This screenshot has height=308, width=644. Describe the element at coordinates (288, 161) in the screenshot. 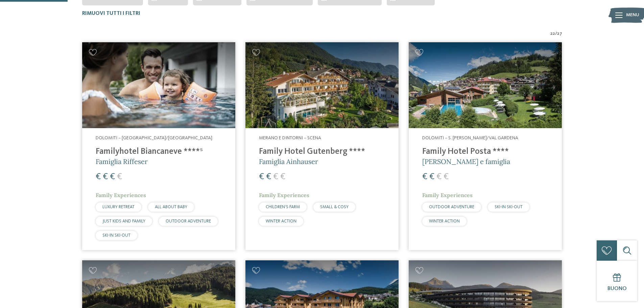

I see `span: Famiglia Ainhauser` at that location.